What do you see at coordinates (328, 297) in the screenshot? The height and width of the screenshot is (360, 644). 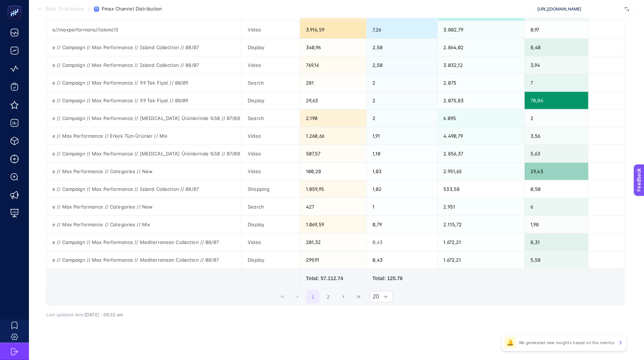 I see `button: 2` at bounding box center [328, 297].